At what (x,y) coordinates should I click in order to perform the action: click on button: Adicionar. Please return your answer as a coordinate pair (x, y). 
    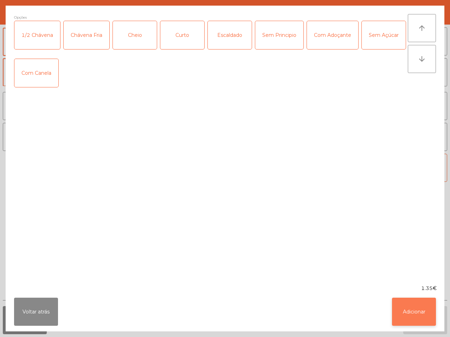
    Looking at the image, I should click on (413, 312).